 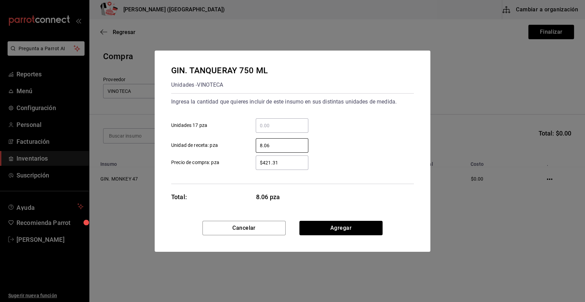 I want to click on span: Unidades 17 pza, so click(x=189, y=125).